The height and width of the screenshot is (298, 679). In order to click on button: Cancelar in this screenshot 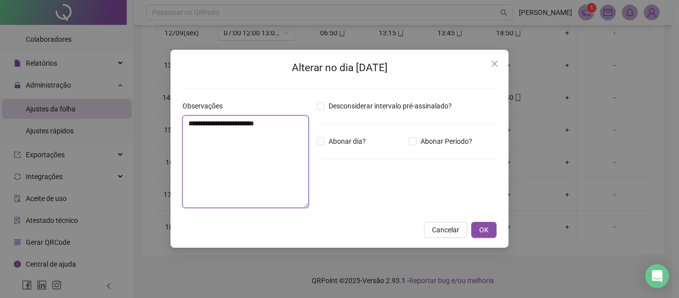, I will do `click(445, 230)`.